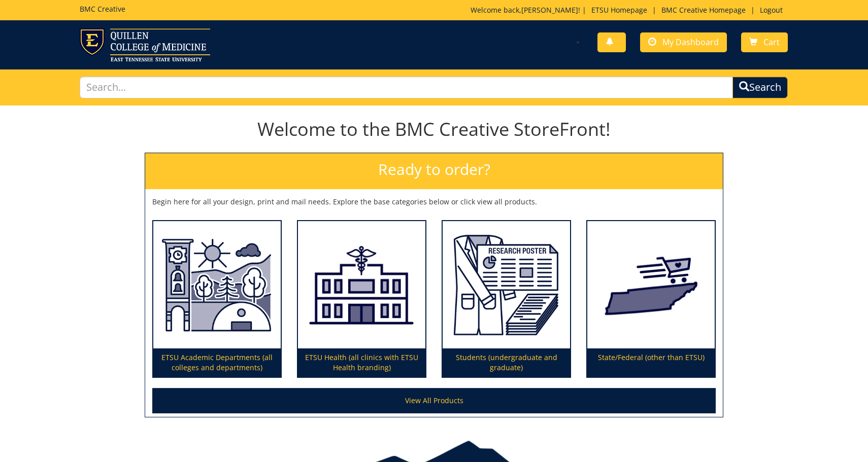  What do you see at coordinates (506, 285) in the screenshot?
I see `img: Students (undergraduate and graduate)` at bounding box center [506, 285].